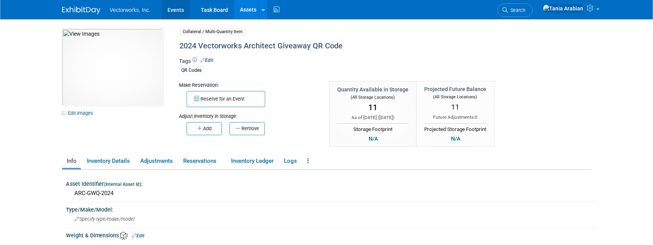 This screenshot has height=245, width=653. I want to click on div: ARC-GWQ-2024, so click(331, 193).